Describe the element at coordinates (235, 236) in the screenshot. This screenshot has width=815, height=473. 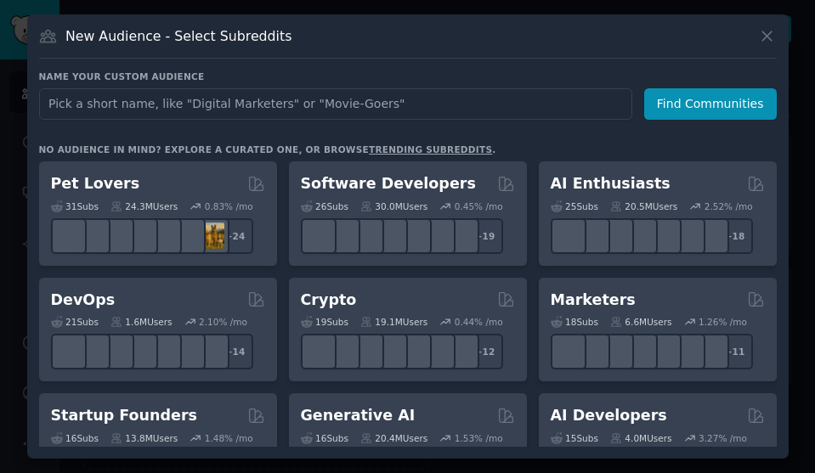
I see `div: + 24` at that location.